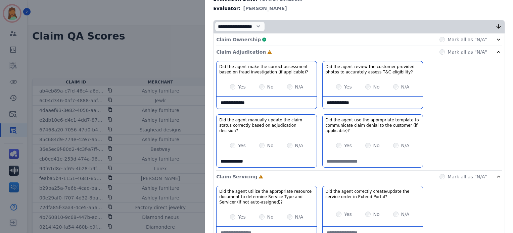  I want to click on h3: Did the agent utilize the appropriate resource document to determine Service Type and Servicer (i..., so click(266, 197).